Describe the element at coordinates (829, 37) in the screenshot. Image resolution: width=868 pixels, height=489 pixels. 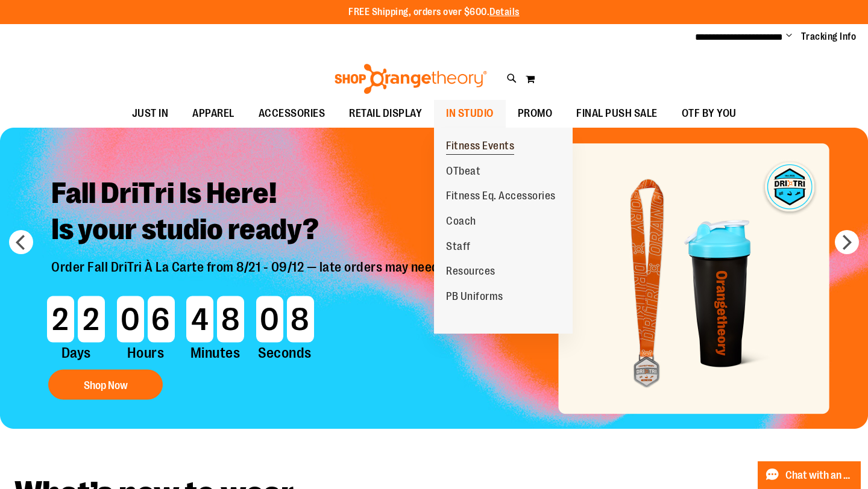
I see `a: Tracking Info` at that location.